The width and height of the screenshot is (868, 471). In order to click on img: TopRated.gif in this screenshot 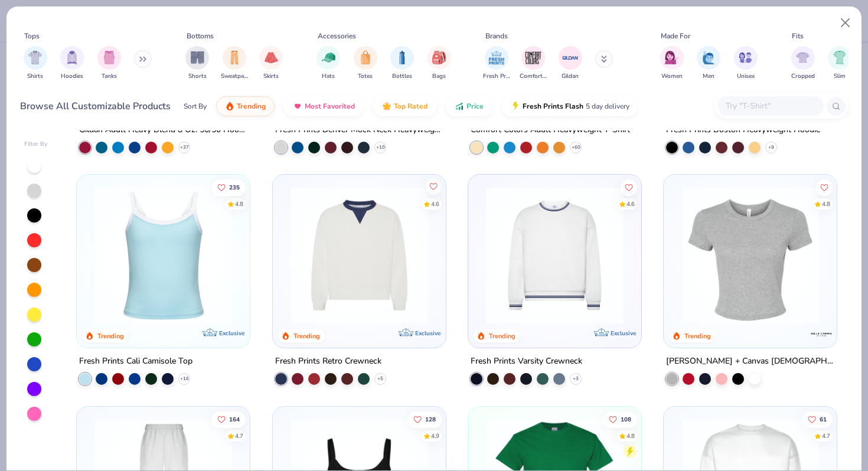, I will do `click(387, 106)`.